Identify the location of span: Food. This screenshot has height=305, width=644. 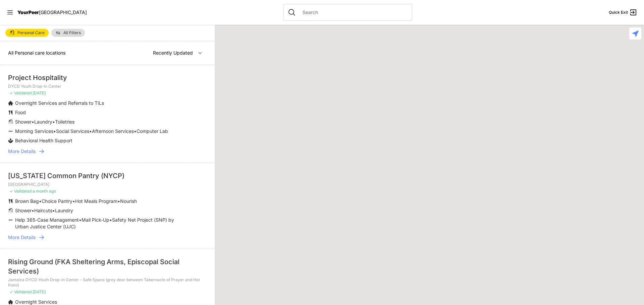
(20, 112).